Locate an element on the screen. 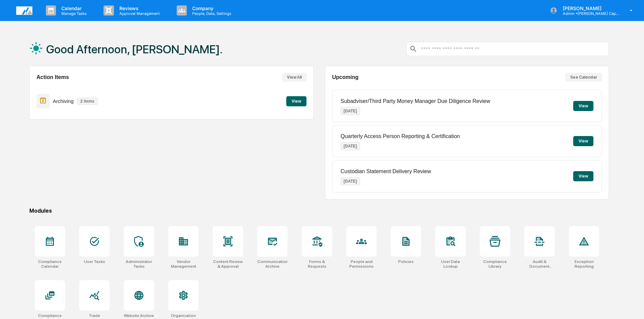 This screenshot has height=319, width=644. p: Approval Management is located at coordinates (138, 14).